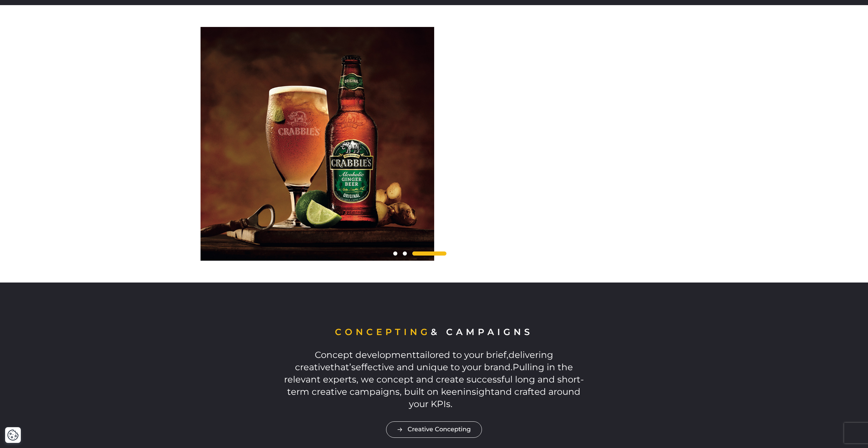  What do you see at coordinates (551, 144) in the screenshot?
I see `img: 05-Crabbies-Bus-promotion` at bounding box center [551, 144].